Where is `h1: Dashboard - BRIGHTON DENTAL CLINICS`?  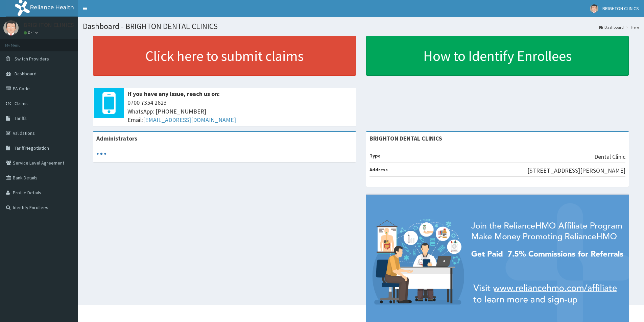 h1: Dashboard - BRIGHTON DENTAL CLINICS is located at coordinates (361, 26).